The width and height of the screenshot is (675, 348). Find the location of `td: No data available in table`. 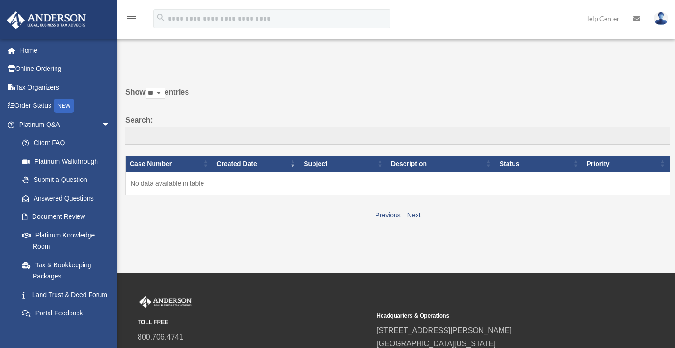

td: No data available in table is located at coordinates (398, 183).